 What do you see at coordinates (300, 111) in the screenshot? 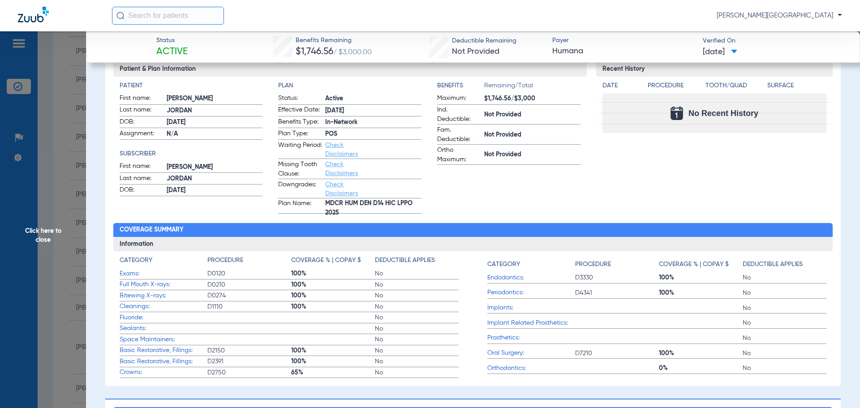
I see `span: Effective Date:` at bounding box center [300, 111].